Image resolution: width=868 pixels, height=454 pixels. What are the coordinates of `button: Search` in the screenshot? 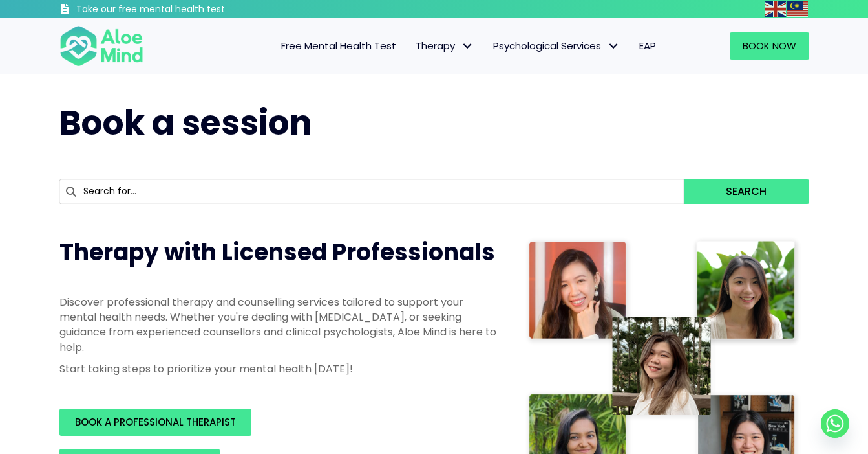 It's located at (746, 192).